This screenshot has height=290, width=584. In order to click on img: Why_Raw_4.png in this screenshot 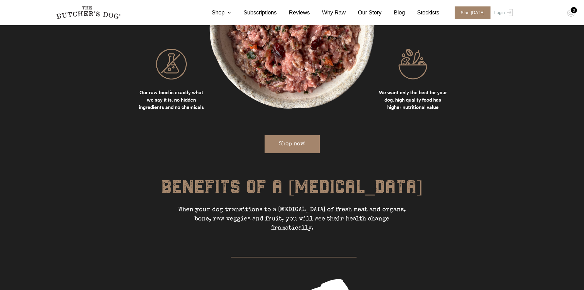, I will do `click(413, 64)`.